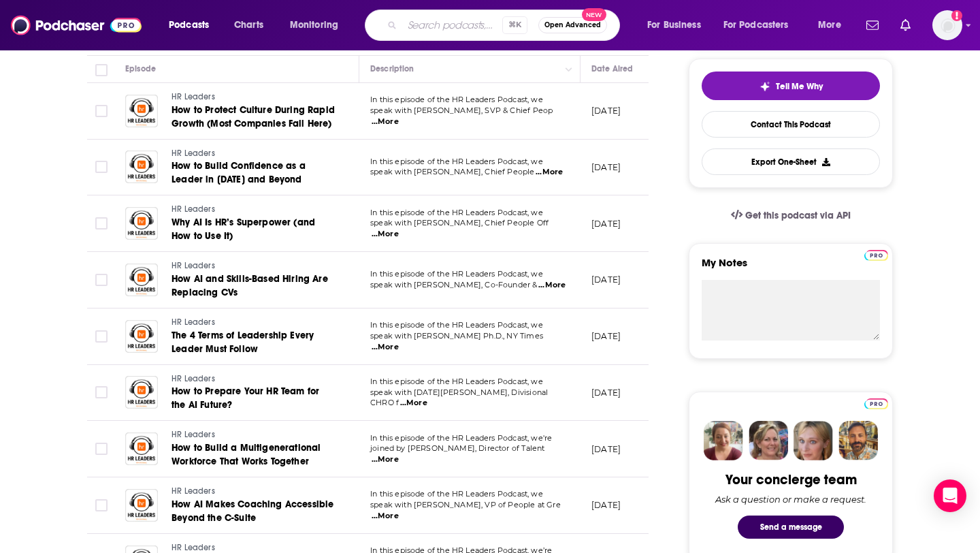 The image size is (980, 553). What do you see at coordinates (243, 228) in the screenshot?
I see `span: Why AI Is HR’s Superpower (and How to Use It)` at bounding box center [243, 228].